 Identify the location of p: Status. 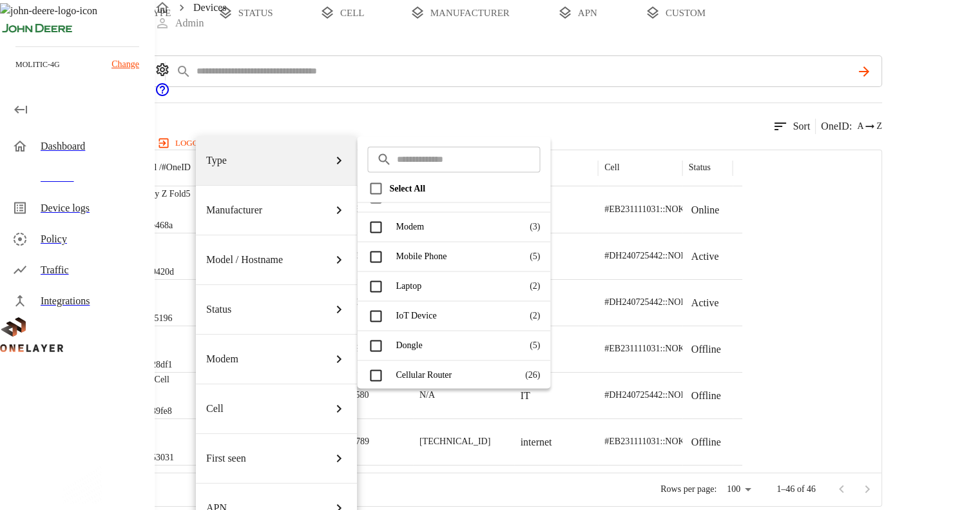
(219, 309).